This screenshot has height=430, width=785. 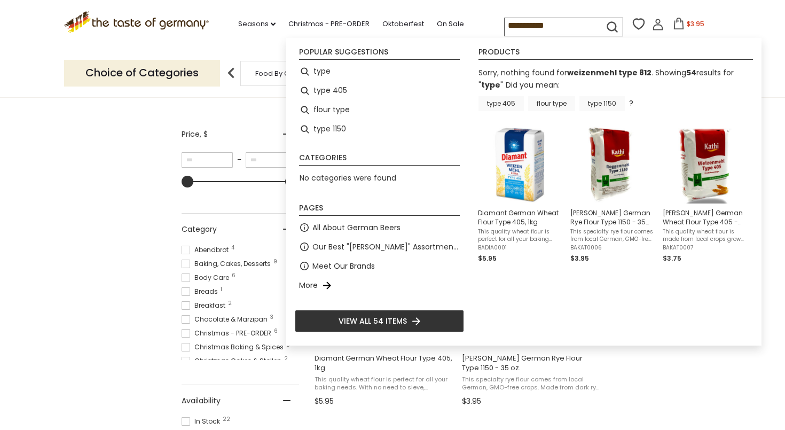 What do you see at coordinates (233, 248) in the screenshot?
I see `span: 4` at bounding box center [233, 248].